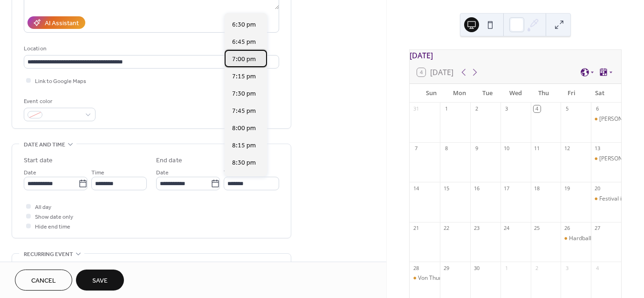 The width and height of the screenshot is (644, 298). I want to click on div: 12, so click(566, 149).